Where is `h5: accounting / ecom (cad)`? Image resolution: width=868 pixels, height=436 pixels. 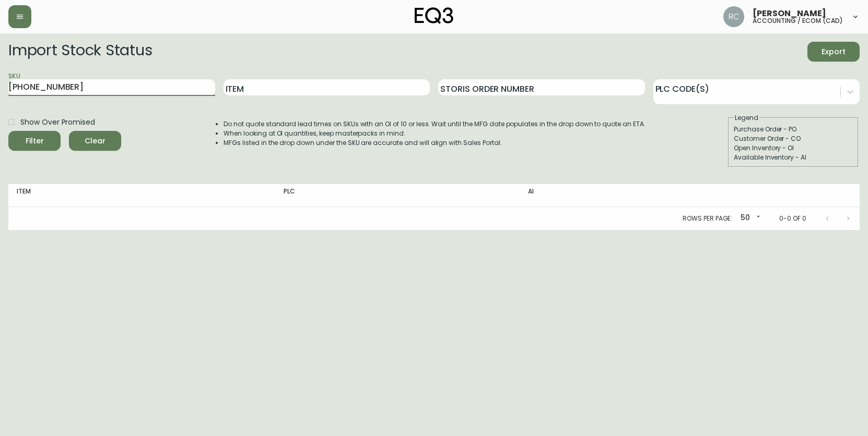 h5: accounting / ecom (cad) is located at coordinates (797, 21).